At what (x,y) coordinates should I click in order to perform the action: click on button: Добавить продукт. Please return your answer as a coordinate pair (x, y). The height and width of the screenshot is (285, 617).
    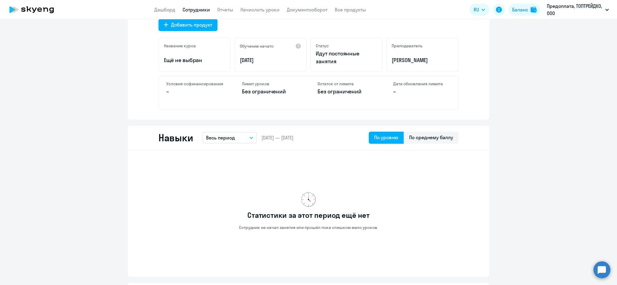
    Looking at the image, I should click on (188, 25).